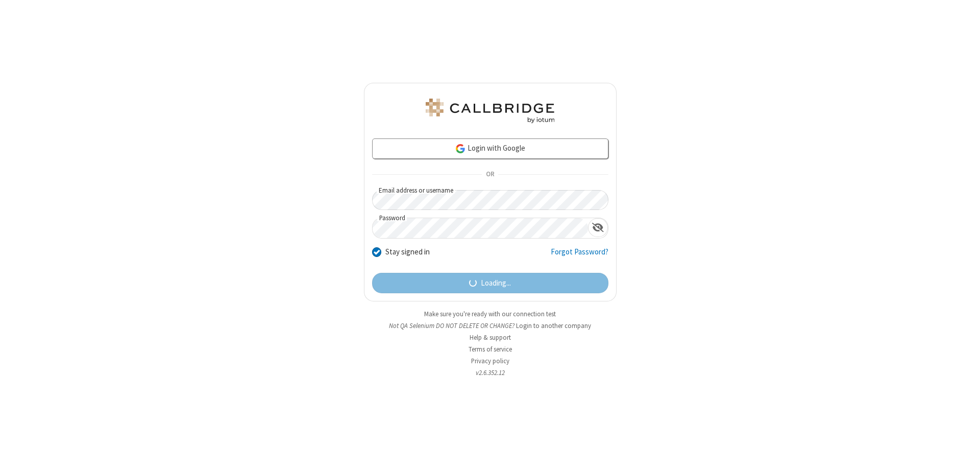 The height and width of the screenshot is (468, 980). Describe the element at coordinates (490, 175) in the screenshot. I see `span: OR` at that location.